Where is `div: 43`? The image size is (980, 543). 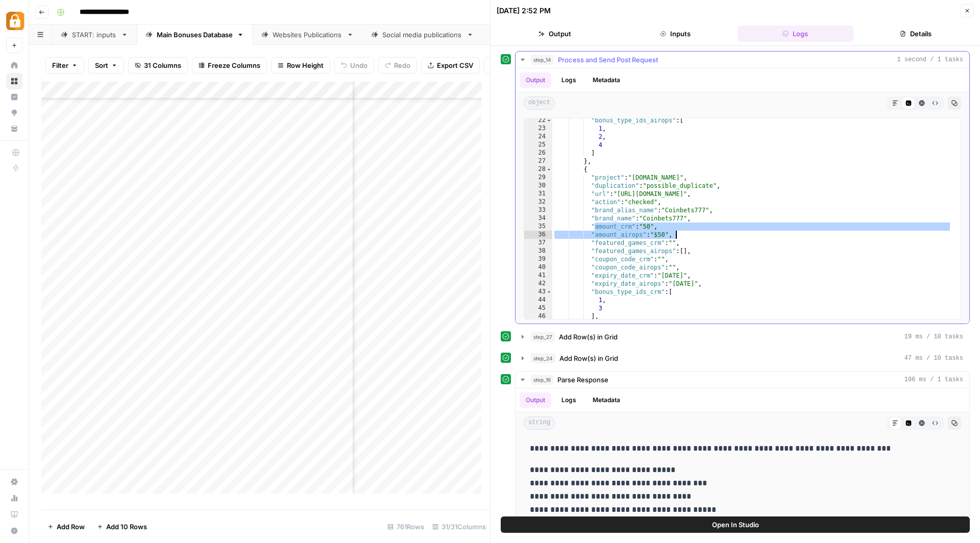
div: 43 is located at coordinates (539, 292).